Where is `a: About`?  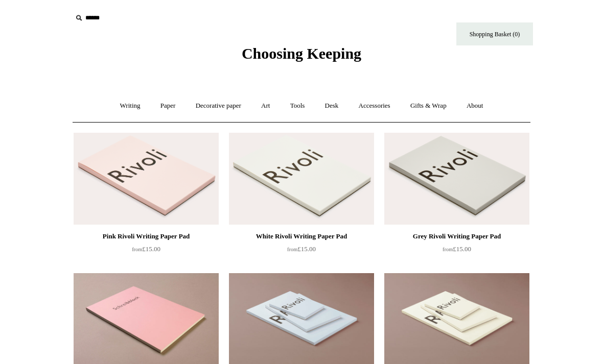
a: About is located at coordinates (475, 106).